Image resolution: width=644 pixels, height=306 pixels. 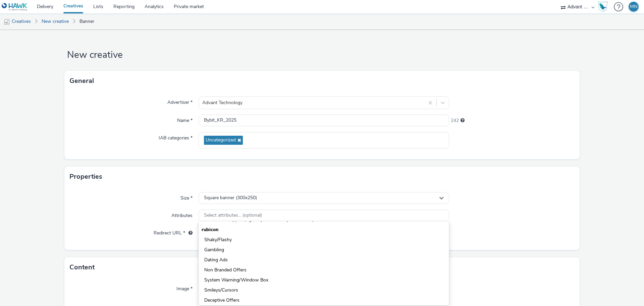 I want to click on span: Deceptive Offers, so click(x=222, y=300).